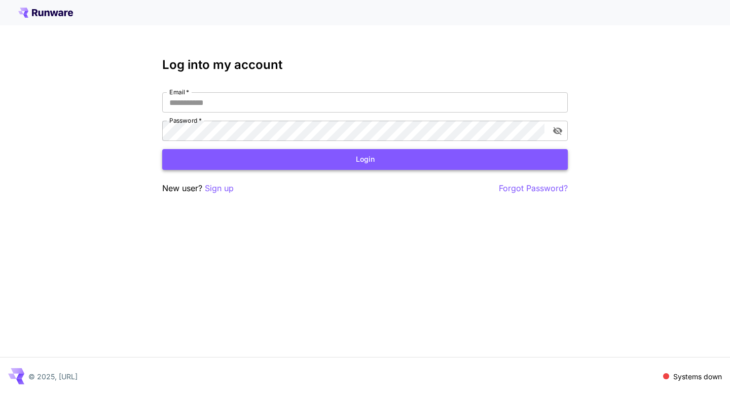 The width and height of the screenshot is (730, 395). I want to click on button: Login, so click(365, 159).